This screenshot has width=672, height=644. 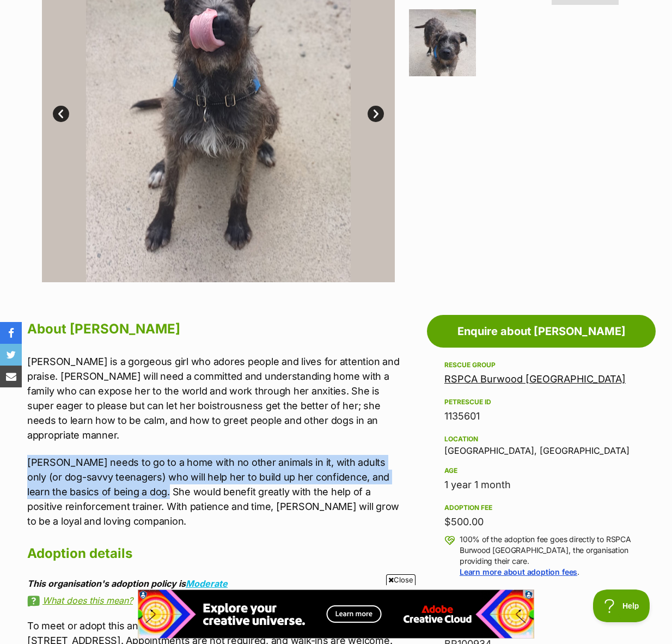 What do you see at coordinates (519, 572) in the screenshot?
I see `a: Learn more about adoption fees` at bounding box center [519, 572].